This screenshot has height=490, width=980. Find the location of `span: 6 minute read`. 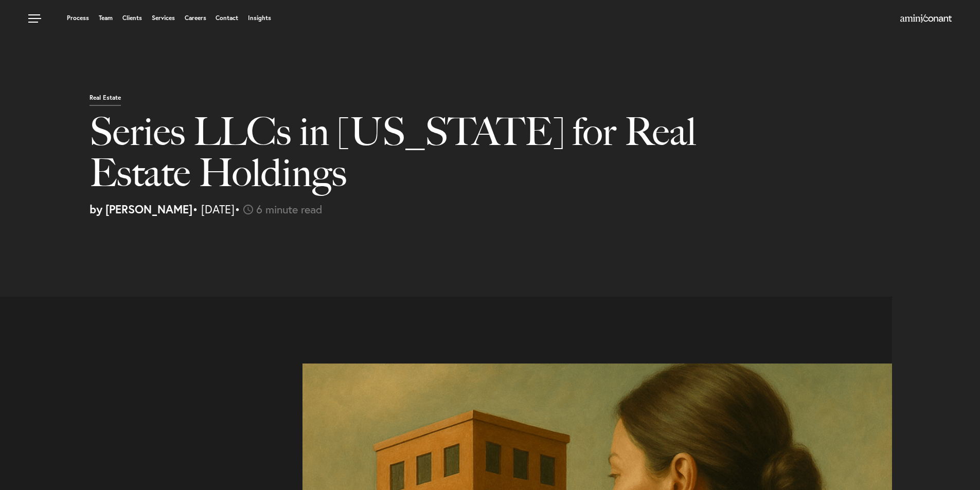

span: 6 minute read is located at coordinates (289, 209).